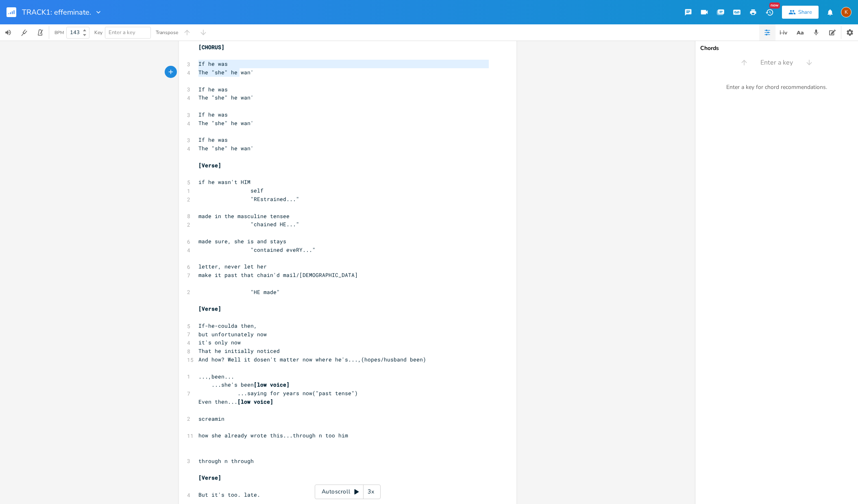  I want to click on span: And how? Well it dosen't matter now where he's...,(hopes/husband been), so click(312, 359).